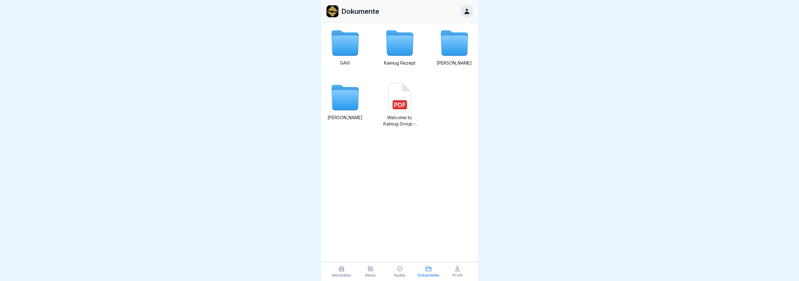 The width and height of the screenshot is (799, 281). What do you see at coordinates (333, 11) in the screenshot?
I see `img: web35t86tqr3cy61n04o2uzo.png` at bounding box center [333, 11].